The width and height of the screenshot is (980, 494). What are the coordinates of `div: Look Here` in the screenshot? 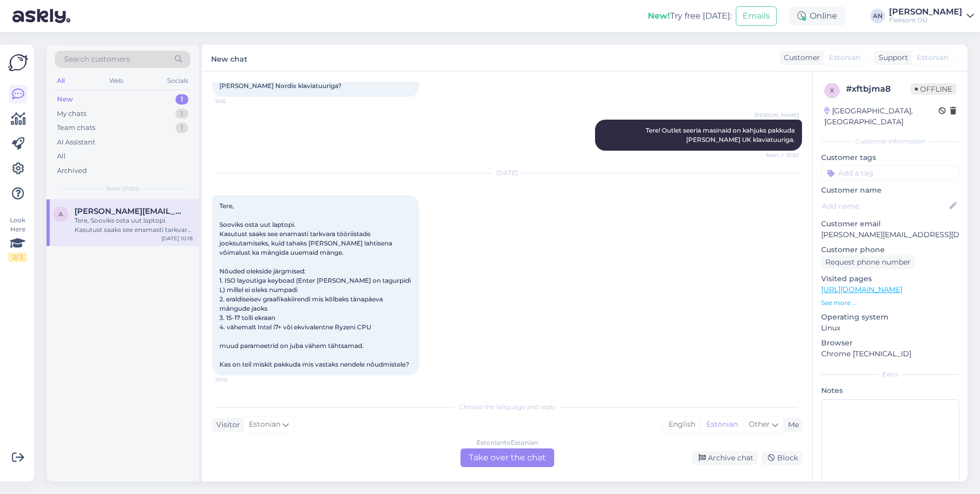 It's located at (18, 239).